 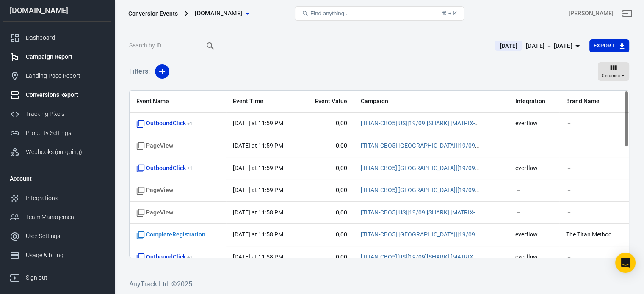 I want to click on button: Find anything...⌘ + K, so click(x=380, y=14).